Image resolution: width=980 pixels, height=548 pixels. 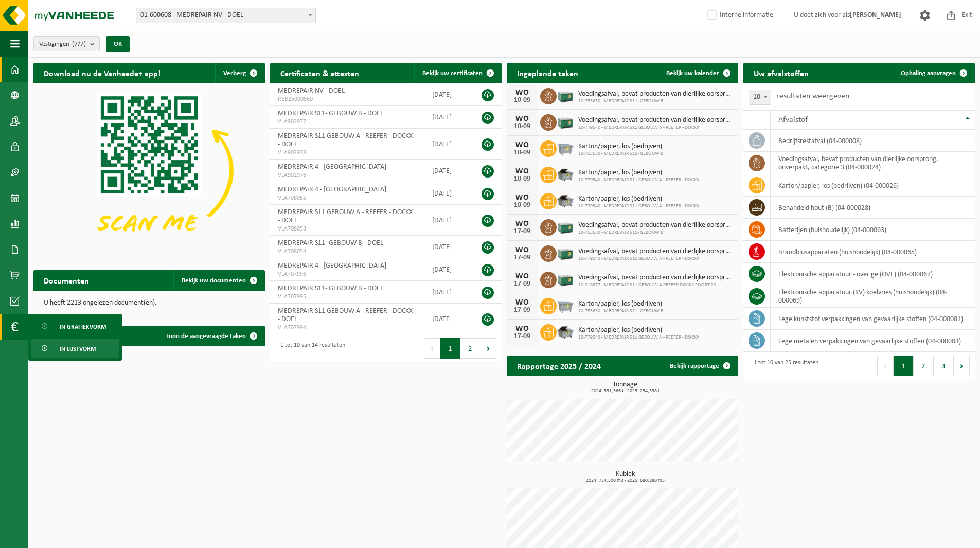 What do you see at coordinates (699, 366) in the screenshot?
I see `a: Bekijk rapportage` at bounding box center [699, 366].